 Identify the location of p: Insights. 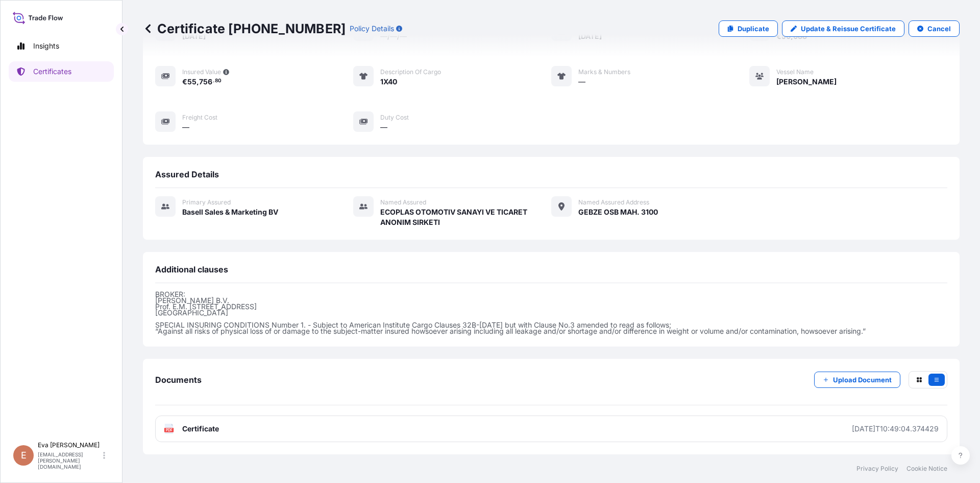
(46, 46).